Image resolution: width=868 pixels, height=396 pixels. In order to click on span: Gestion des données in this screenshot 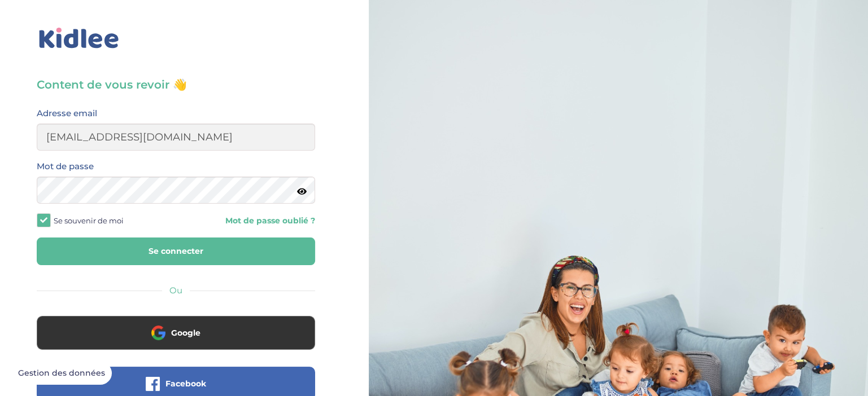, I will do `click(62, 374)`.